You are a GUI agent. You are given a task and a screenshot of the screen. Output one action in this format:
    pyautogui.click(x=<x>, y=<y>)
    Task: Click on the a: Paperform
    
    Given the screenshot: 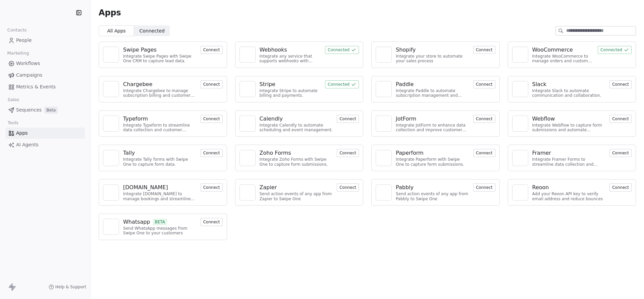 What is the action you would take?
    pyautogui.click(x=433, y=153)
    